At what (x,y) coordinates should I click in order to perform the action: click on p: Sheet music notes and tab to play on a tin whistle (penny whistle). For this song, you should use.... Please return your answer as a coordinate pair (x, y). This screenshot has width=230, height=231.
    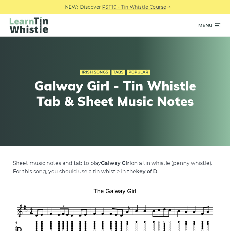
    Looking at the image, I should click on (115, 167).